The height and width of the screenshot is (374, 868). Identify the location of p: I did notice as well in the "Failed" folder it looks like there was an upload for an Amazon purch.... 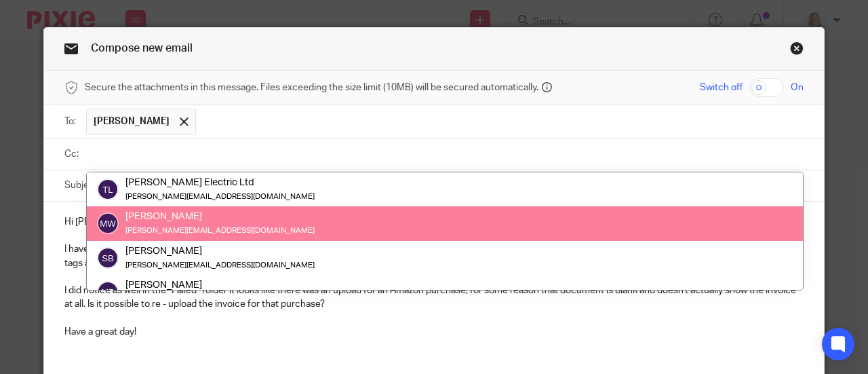
(434, 297).